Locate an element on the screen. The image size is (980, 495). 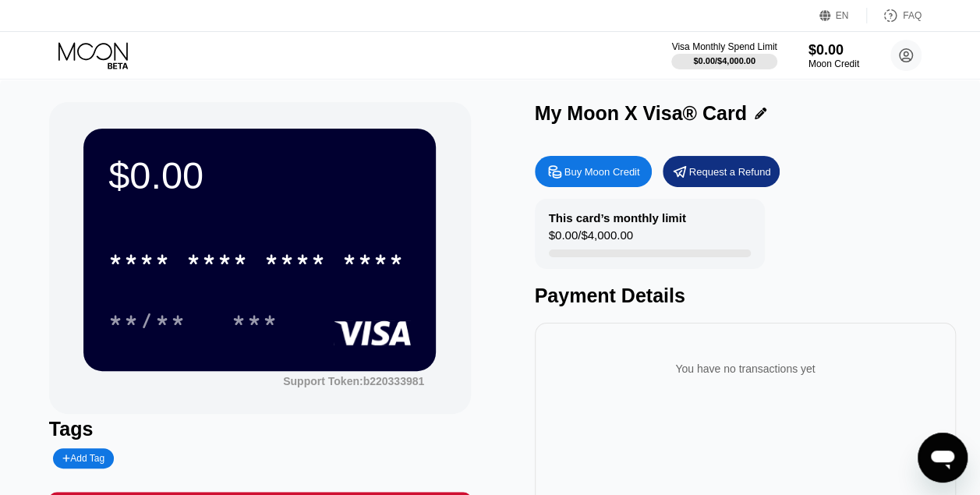
div: You have no transactions yet is located at coordinates (745, 368).